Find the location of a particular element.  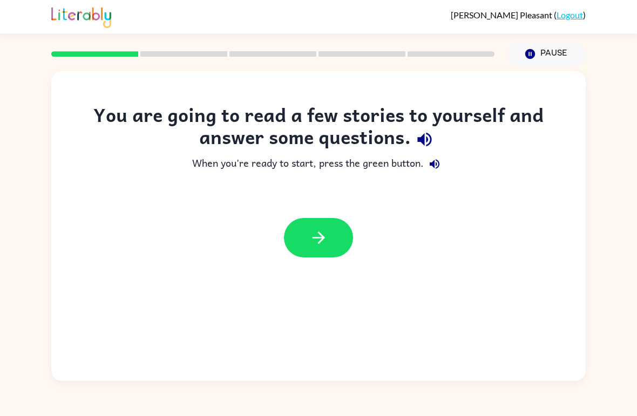

a: Logout is located at coordinates (569, 15).